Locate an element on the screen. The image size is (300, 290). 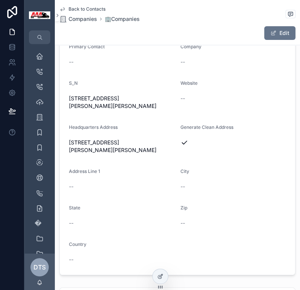
div: scrollable content is located at coordinates (40, 149).